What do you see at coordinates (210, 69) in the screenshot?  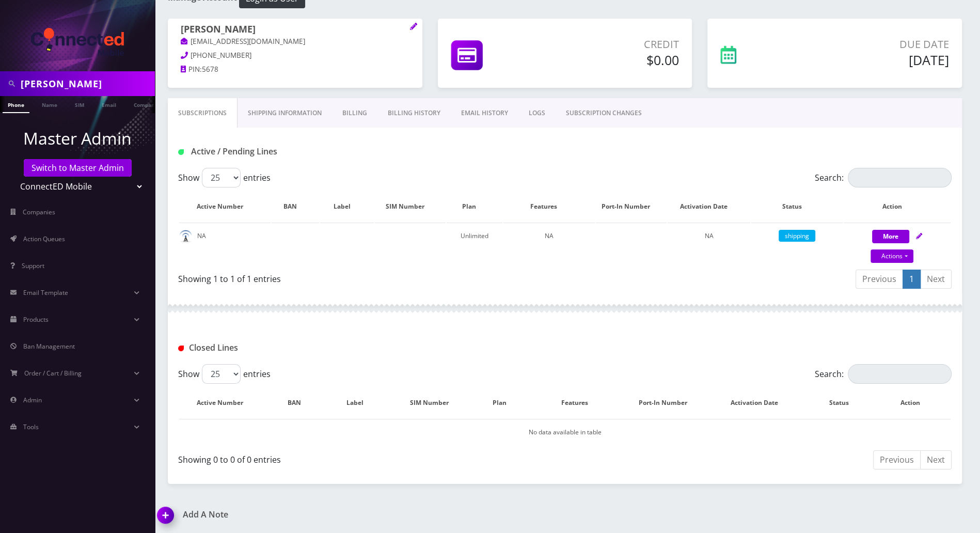 I see `span: 5678` at bounding box center [210, 69].